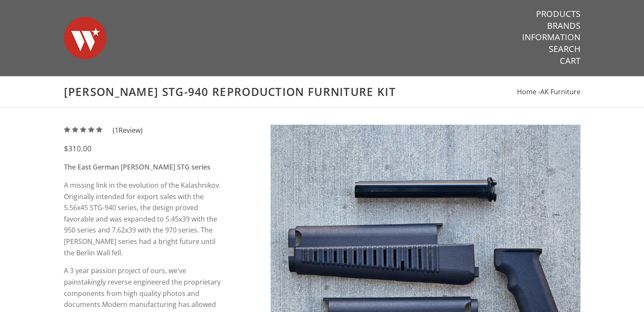 The width and height of the screenshot is (644, 312). What do you see at coordinates (117, 130) in the screenshot?
I see `span: 1` at bounding box center [117, 130].